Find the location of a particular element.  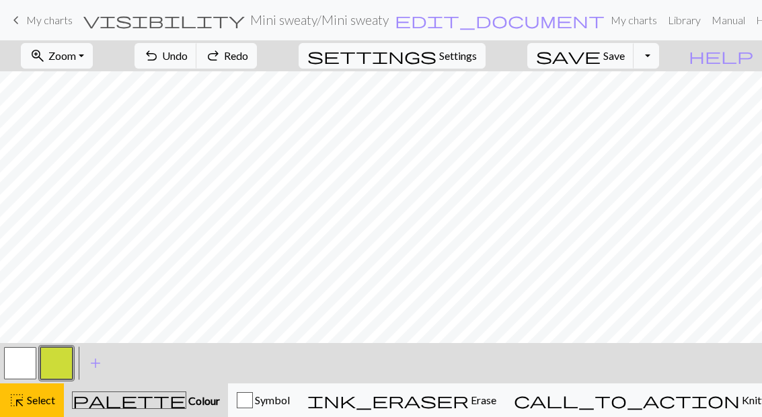

span: Undo is located at coordinates (175, 55).